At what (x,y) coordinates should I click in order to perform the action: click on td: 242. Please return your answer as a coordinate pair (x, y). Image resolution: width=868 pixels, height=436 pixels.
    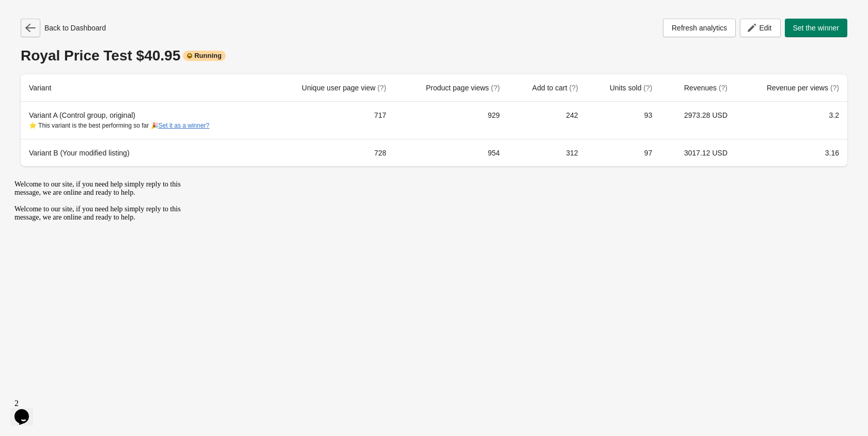
    Looking at the image, I should click on (547, 120).